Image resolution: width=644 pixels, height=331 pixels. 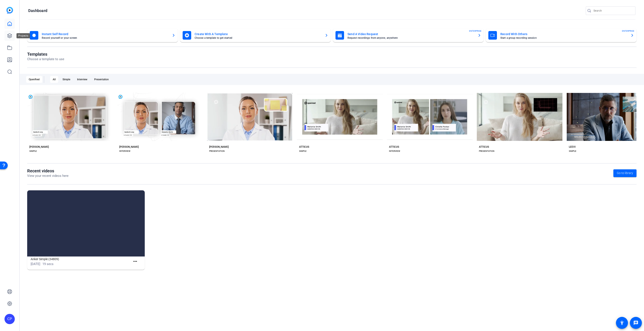 What do you see at coordinates (411, 38) in the screenshot?
I see `mat-card-subtitle: Request recordings from anyone, anywhere` at bounding box center [411, 38].